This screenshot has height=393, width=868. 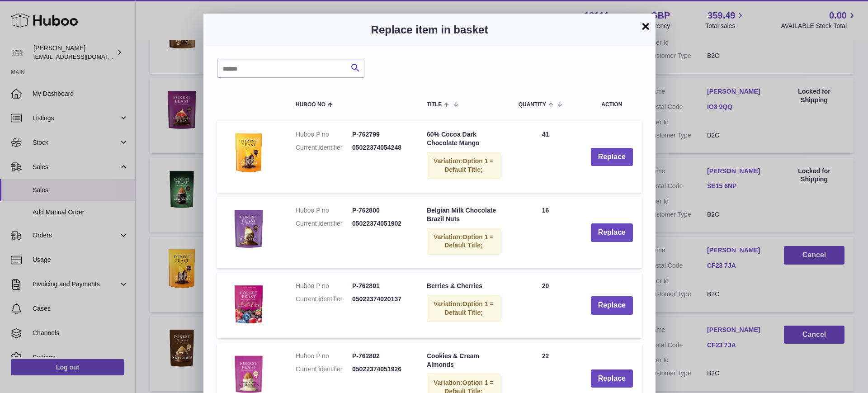 What do you see at coordinates (463, 233) in the screenshot?
I see `td: Belgian Milk Chocolate Brazil Nuts` at bounding box center [463, 233].